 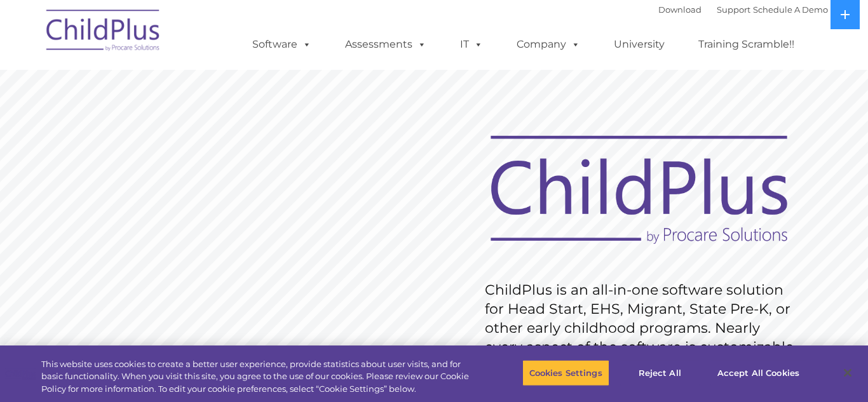 What do you see at coordinates (548, 44) in the screenshot?
I see `a: Company` at bounding box center [548, 44].